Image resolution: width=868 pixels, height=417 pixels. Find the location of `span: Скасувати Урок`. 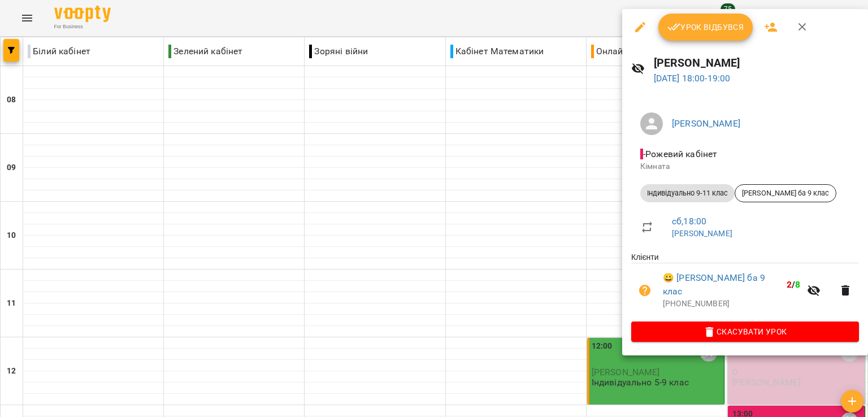

span: Скасувати Урок is located at coordinates (744, 332).